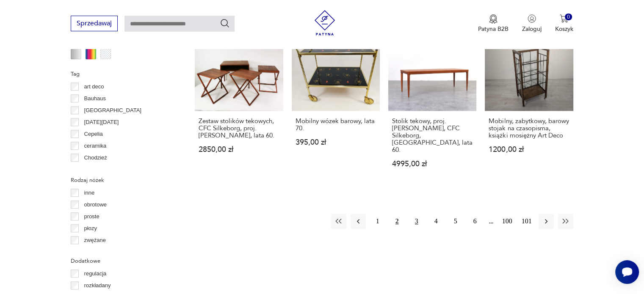 The width and height of the screenshot is (644, 294). What do you see at coordinates (564, 19) in the screenshot?
I see `img: Ikona koszyka` at bounding box center [564, 19].